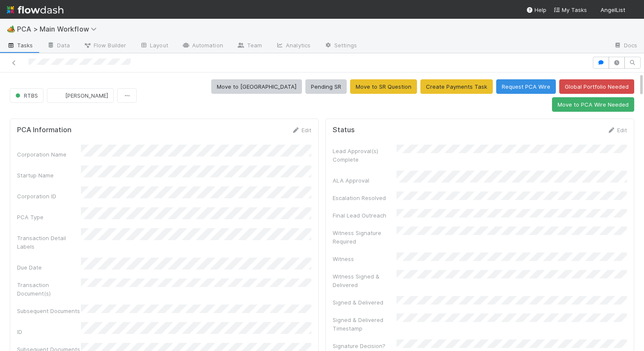 This screenshot has width=644, height=351. What do you see at coordinates (536, 10) in the screenshot?
I see `div: Help` at bounding box center [536, 10].